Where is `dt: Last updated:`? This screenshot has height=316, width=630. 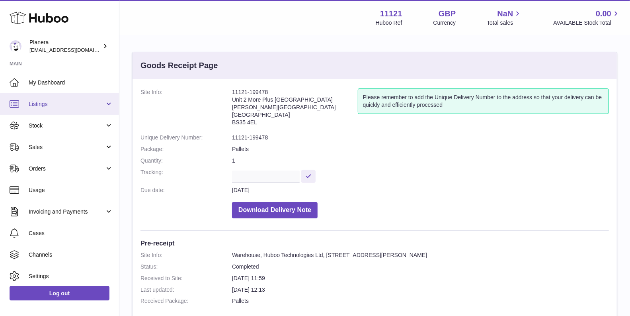
dt: Last updated: is located at coordinates (186, 289).